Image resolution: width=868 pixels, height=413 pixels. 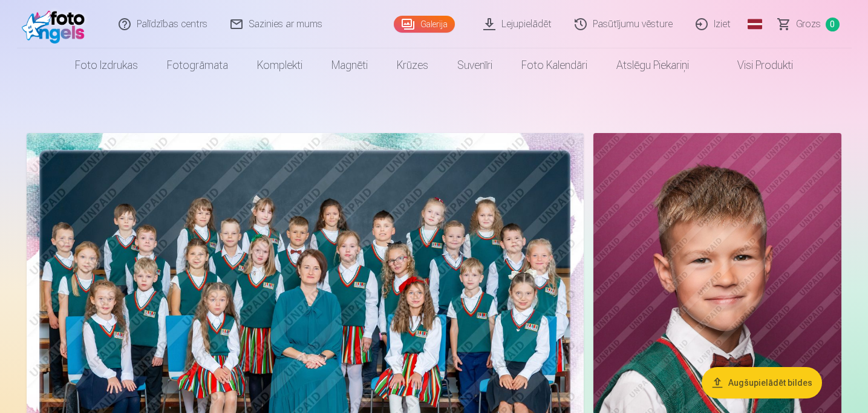 I want to click on a: Foto izdrukas, so click(x=106, y=66).